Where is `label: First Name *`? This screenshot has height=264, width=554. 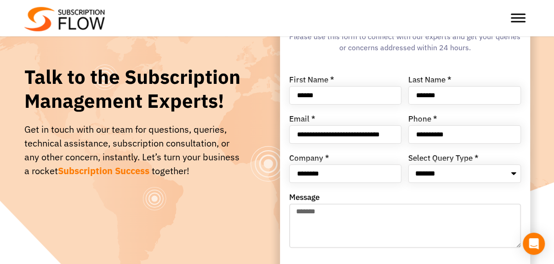
label: First Name * is located at coordinates (312, 81).